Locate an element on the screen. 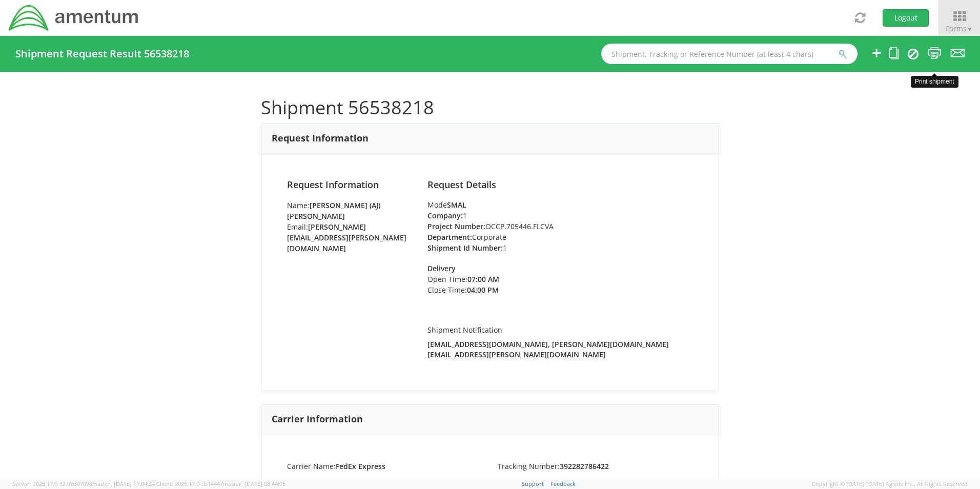 This screenshot has height=489, width=980. strong: Shipment Id Number: is located at coordinates (465, 248).